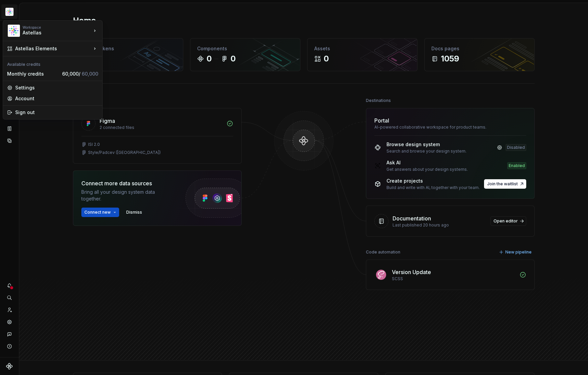  I want to click on div: Monthly credits, so click(33, 74).